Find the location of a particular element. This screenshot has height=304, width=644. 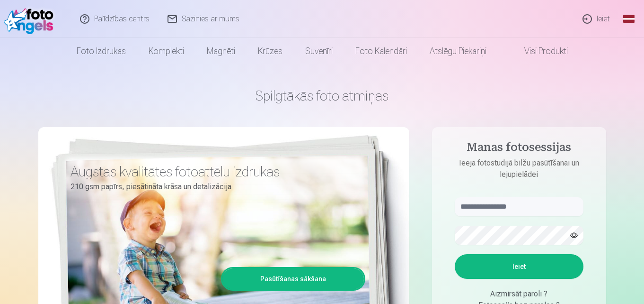

button: Ieiet is located at coordinates (519, 266).